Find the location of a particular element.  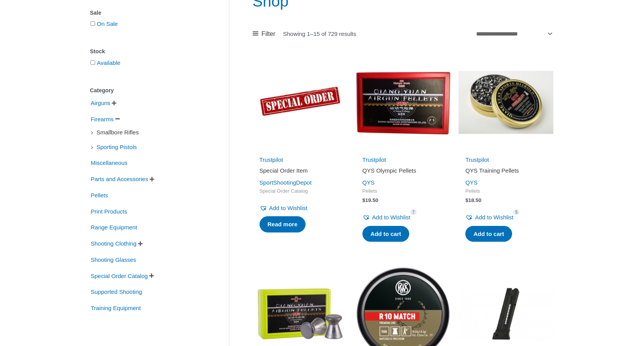

input: Available is located at coordinates (93, 62).